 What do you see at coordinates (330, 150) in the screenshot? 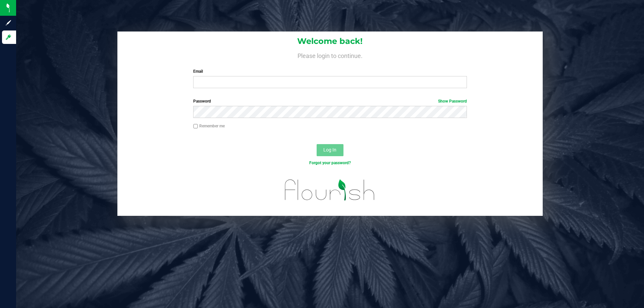
I see `button: Log In` at bounding box center [330, 150].